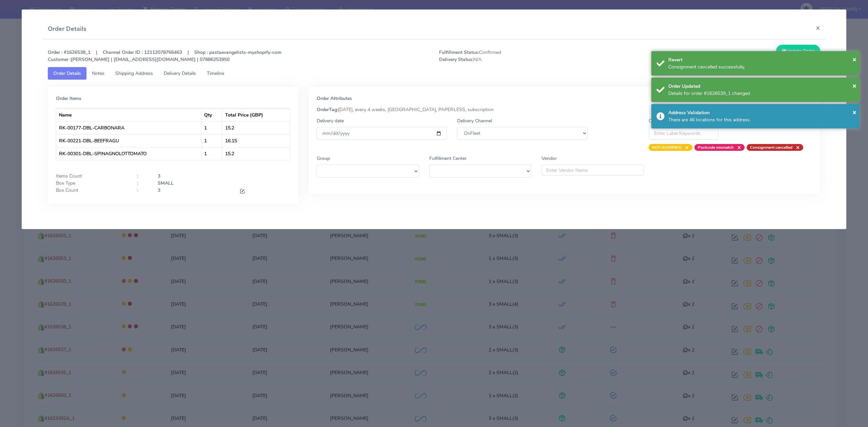 This screenshot has height=427, width=868. Describe the element at coordinates (459, 52) in the screenshot. I see `strong: Fulfillment Status:` at that location.